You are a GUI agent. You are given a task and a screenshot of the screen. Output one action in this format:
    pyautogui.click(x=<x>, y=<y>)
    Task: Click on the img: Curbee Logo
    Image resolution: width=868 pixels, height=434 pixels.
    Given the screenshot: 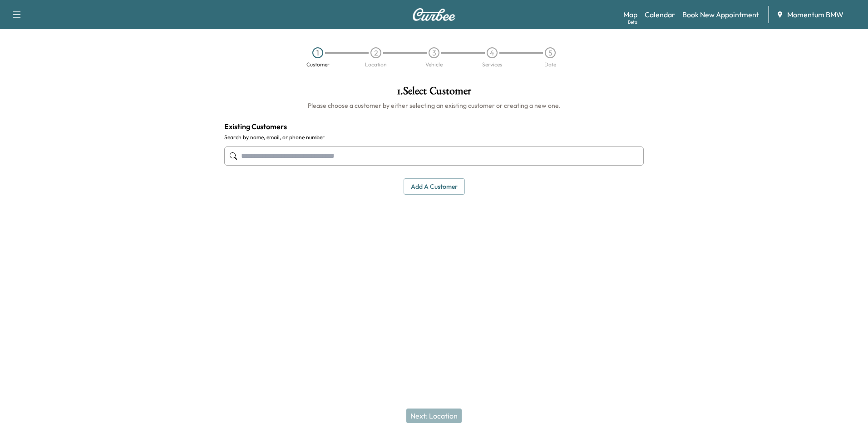 What is the action you would take?
    pyautogui.click(x=434, y=15)
    